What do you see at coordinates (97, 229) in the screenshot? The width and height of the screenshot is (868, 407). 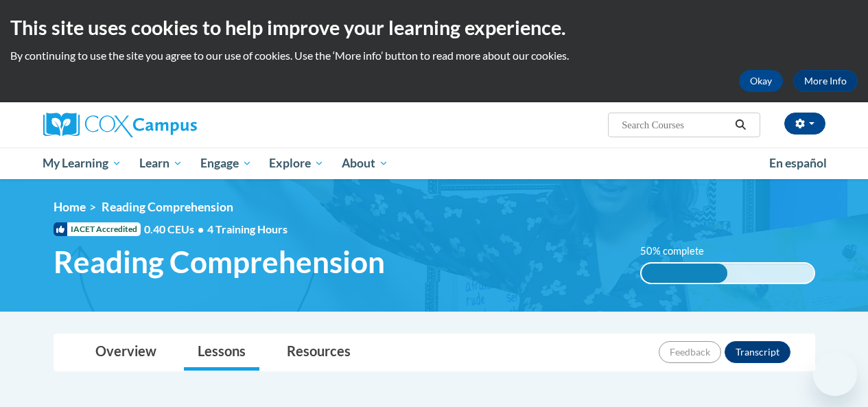 I see `span: IACET Accredited` at bounding box center [97, 229].